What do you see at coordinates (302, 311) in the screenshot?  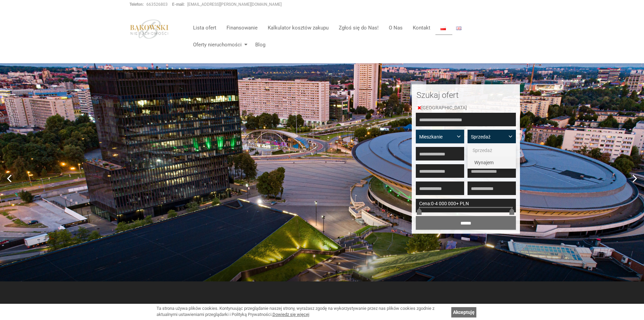 I see `div: Ta strona używa plików cookies. Kontynuując przeglądanie naszej strony, wyrażasz zgodę na wykorzy...` at bounding box center [302, 311].